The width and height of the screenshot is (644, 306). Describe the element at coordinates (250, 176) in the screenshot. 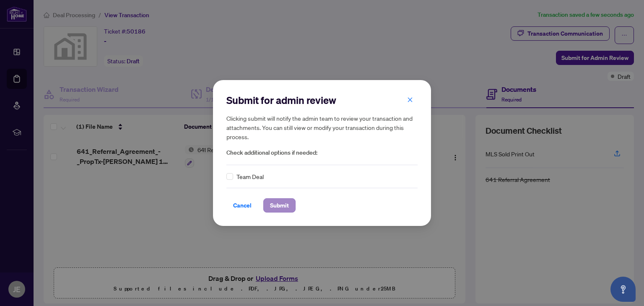

I see `span: Team Deal` at that location.